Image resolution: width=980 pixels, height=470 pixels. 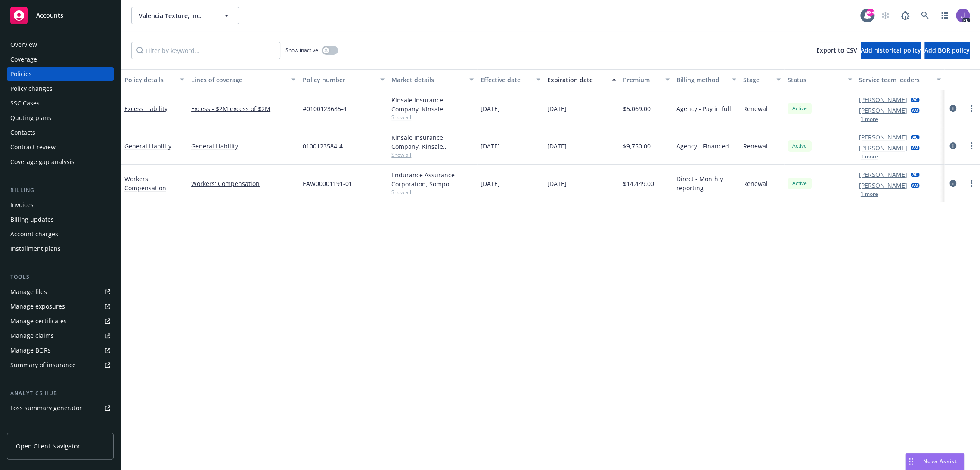 What do you see at coordinates (432, 155) in the screenshot?
I see `span: Show all` at bounding box center [432, 155].